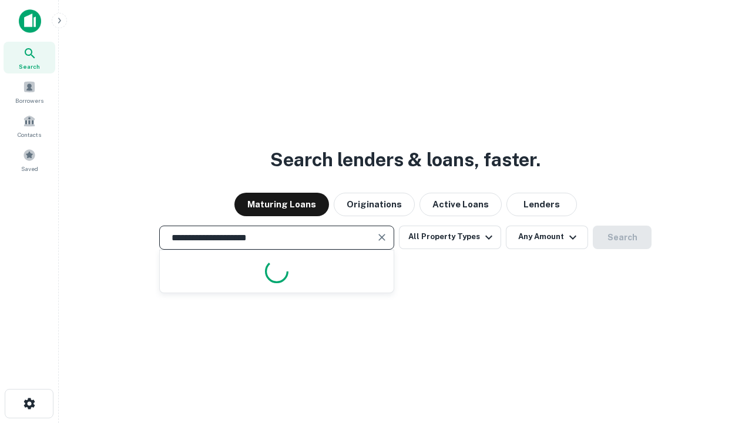 The height and width of the screenshot is (423, 752). Describe the element at coordinates (542, 205) in the screenshot. I see `button: Lenders` at that location.